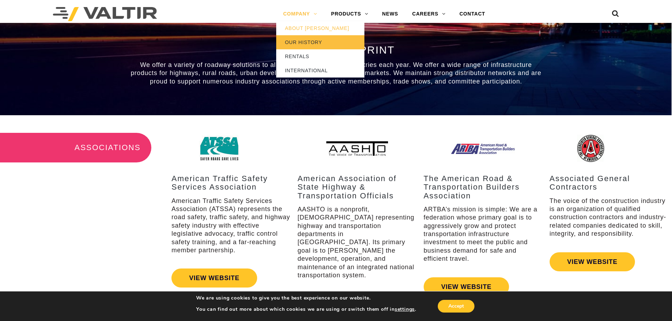 The image size is (672, 321). Describe the element at coordinates (456, 306) in the screenshot. I see `button: Accept` at that location.